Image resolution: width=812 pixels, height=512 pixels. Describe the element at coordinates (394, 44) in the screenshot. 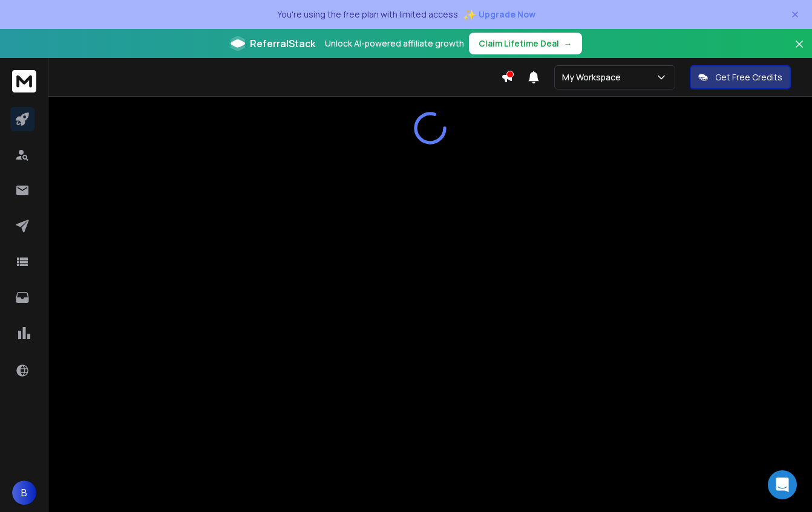

I see `p: Unlock AI-powered affiliate growth` at that location.